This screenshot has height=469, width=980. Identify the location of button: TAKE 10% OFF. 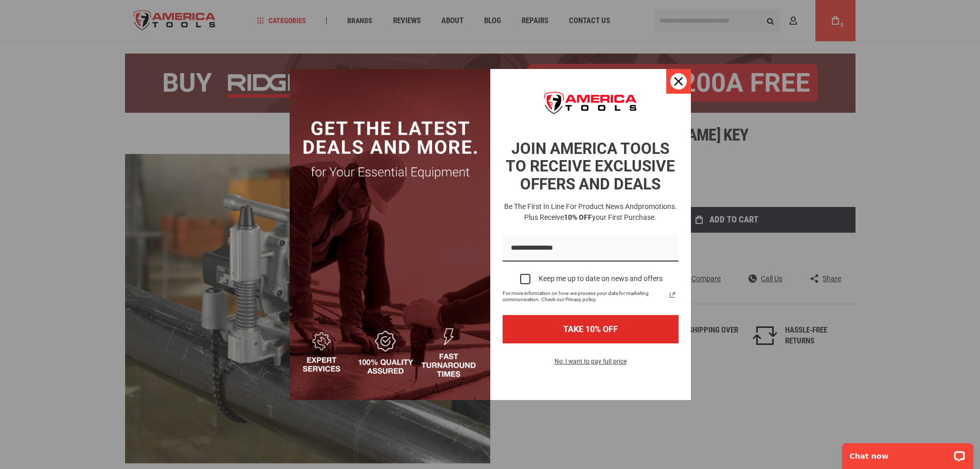
(591, 329).